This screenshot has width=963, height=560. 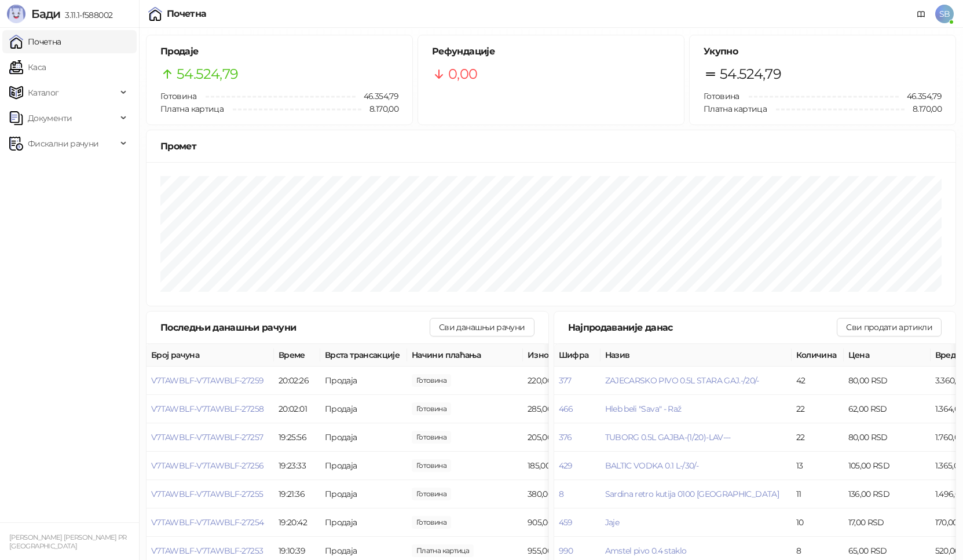 What do you see at coordinates (565, 437) in the screenshot?
I see `button: 376` at bounding box center [565, 437].